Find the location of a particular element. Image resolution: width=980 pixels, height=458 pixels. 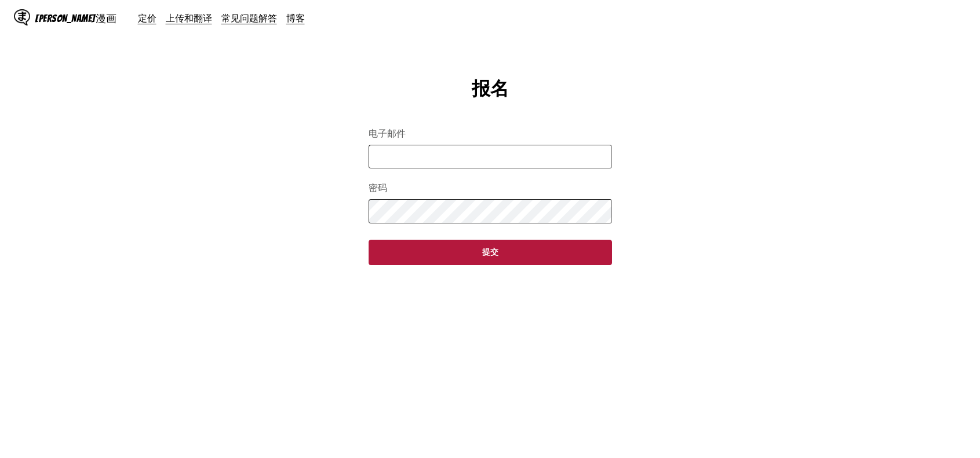

a: 定价 is located at coordinates (147, 18).